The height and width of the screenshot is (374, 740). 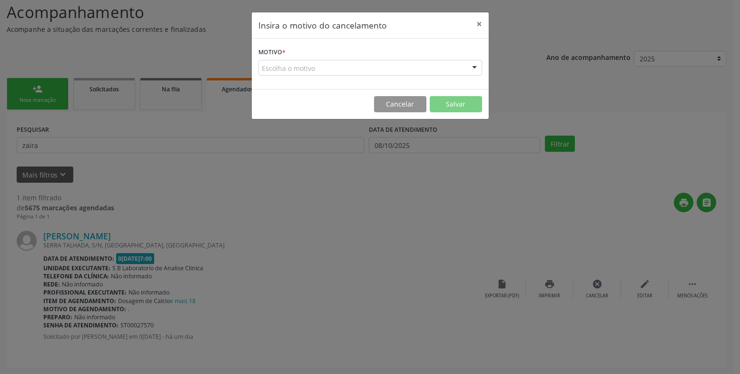 What do you see at coordinates (480, 24) in the screenshot?
I see `button: Close` at bounding box center [480, 24].